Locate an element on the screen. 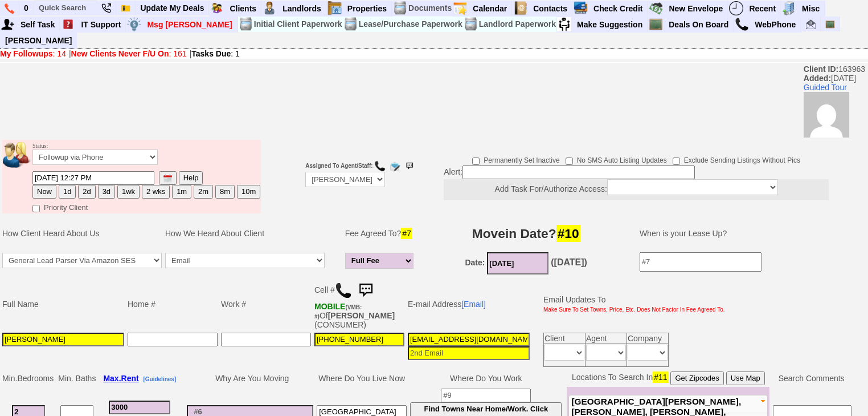  input: No SMS Auto Listing Updates is located at coordinates (569, 161).